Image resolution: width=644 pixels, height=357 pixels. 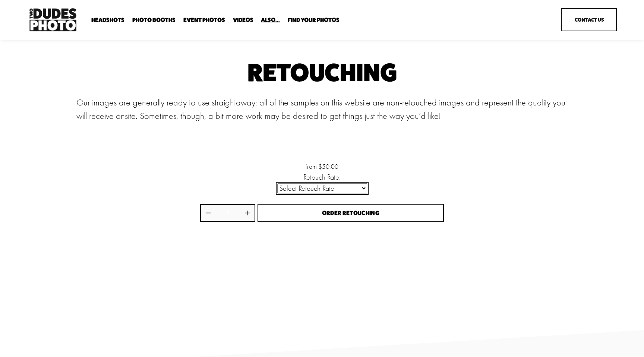 What do you see at coordinates (314, 20) in the screenshot?
I see `span: Find Your Photos` at bounding box center [314, 20].